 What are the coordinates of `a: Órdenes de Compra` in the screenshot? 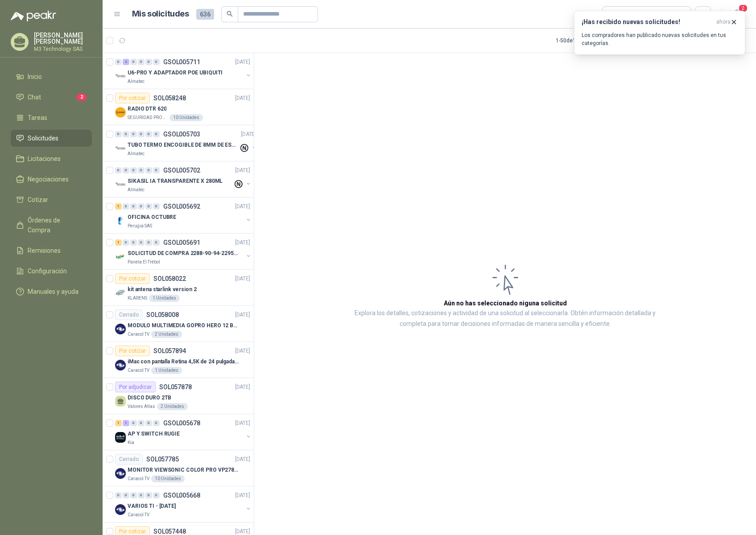 It's located at (52, 225).